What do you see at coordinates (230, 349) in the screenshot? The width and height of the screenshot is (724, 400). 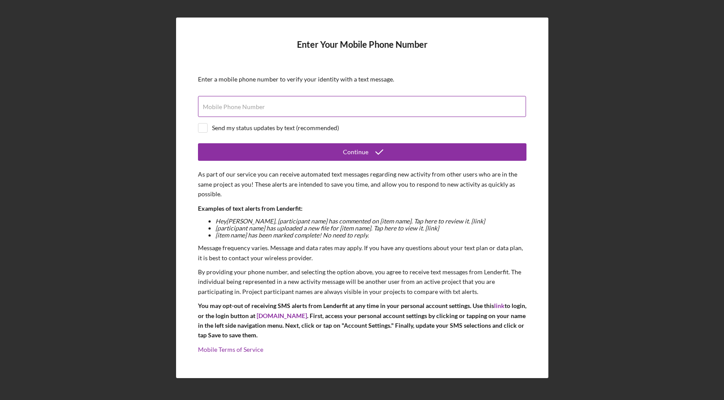 I see `a: Mobile Terms of Service` at bounding box center [230, 349].